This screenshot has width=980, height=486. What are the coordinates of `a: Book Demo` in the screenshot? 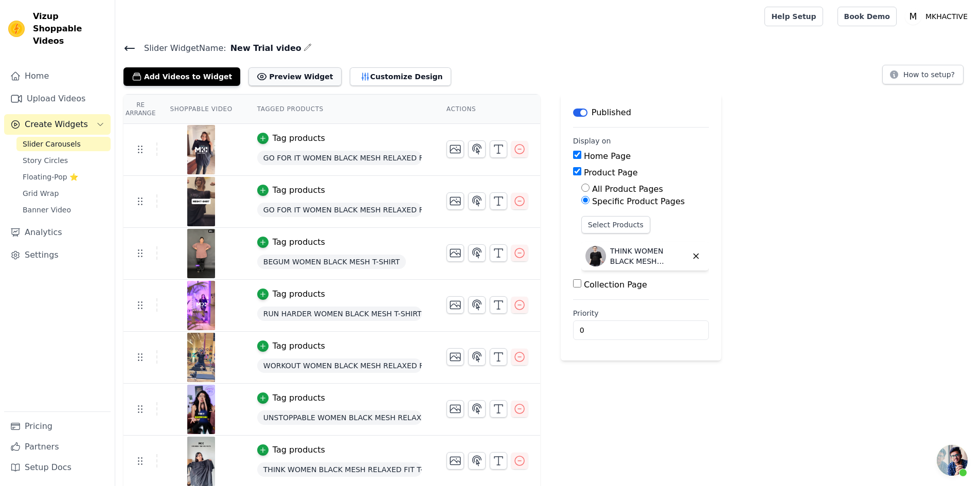 It's located at (867, 16).